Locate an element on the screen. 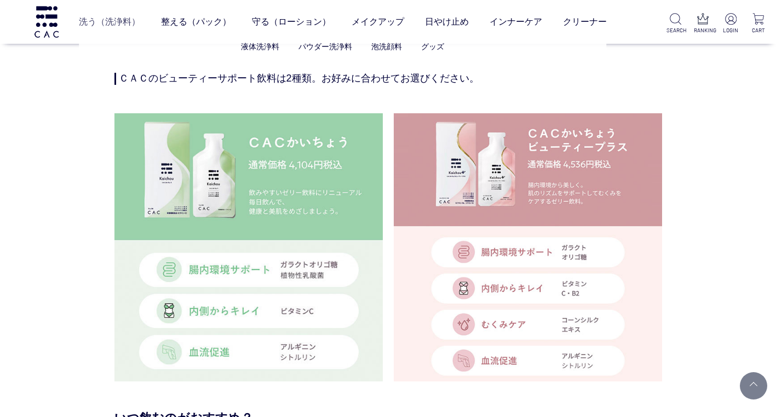 The width and height of the screenshot is (776, 417). a: LOGIN is located at coordinates (731, 24).